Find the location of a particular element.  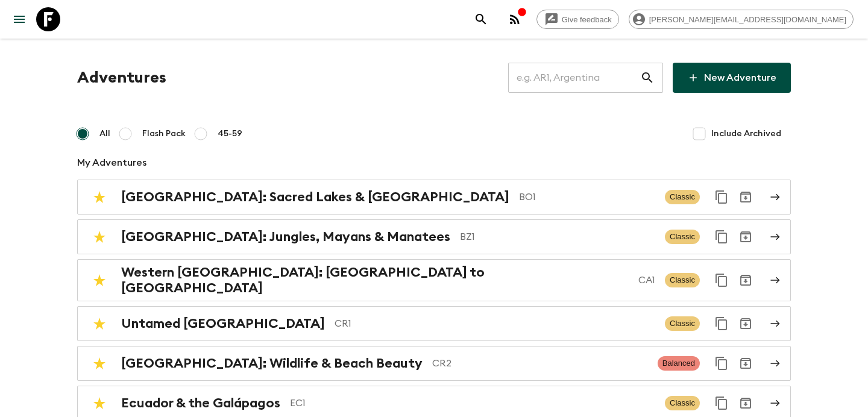

h2: Ecuador & the Galápagos is located at coordinates (201, 403).